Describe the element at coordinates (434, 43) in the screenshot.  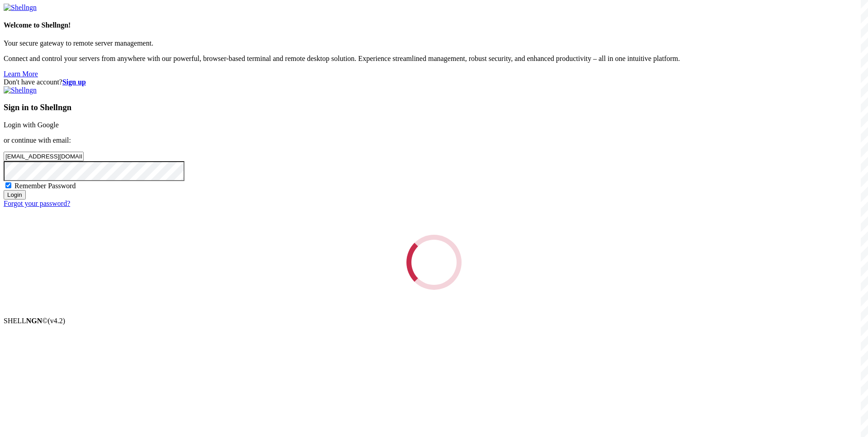
I see `p: Your secure gateway to remote server management.` at that location.